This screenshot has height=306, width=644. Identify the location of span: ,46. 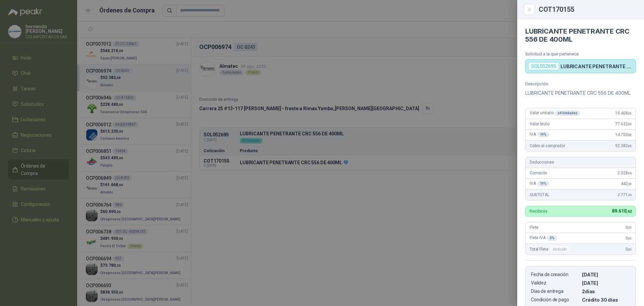
(630, 194).